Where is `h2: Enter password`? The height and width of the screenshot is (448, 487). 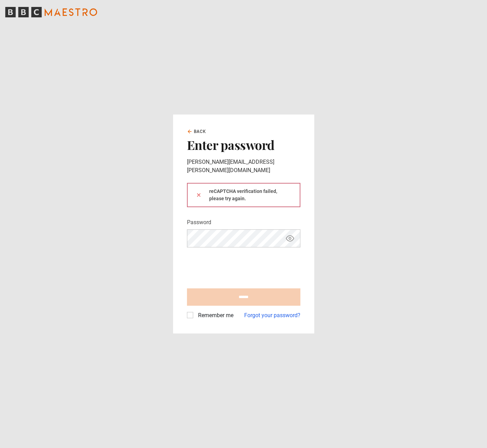
h2: Enter password is located at coordinates (244, 145).